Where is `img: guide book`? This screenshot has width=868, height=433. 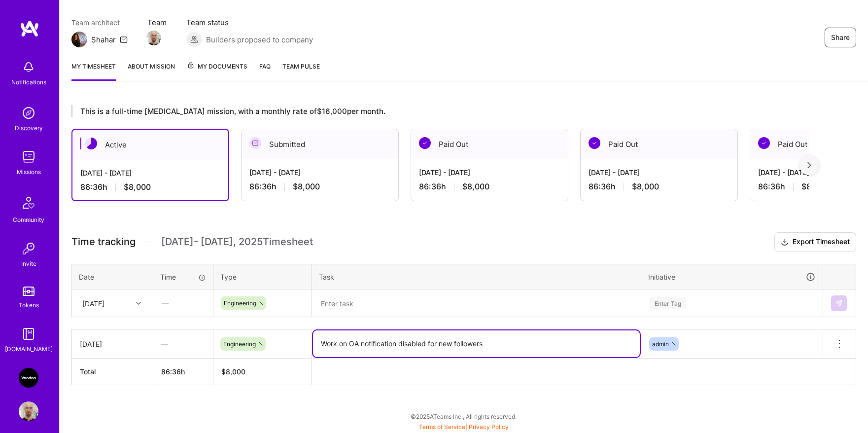
img: guide book is located at coordinates (28, 334).